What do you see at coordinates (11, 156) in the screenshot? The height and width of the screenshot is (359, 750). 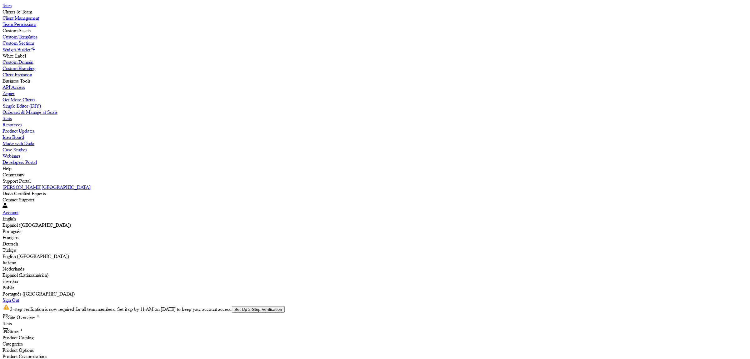 I see `a: Webinars` at bounding box center [11, 156].